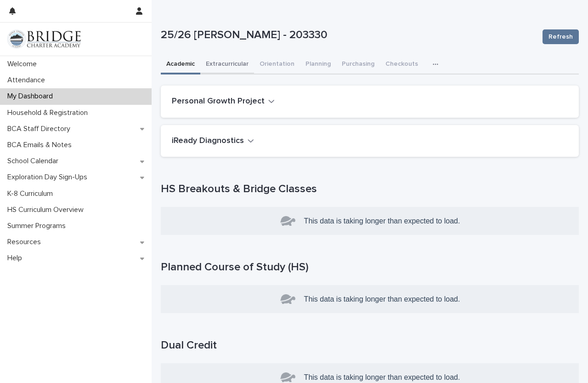 This screenshot has width=588, height=383. What do you see at coordinates (370, 345) in the screenshot?
I see `h1: Dual Credit` at bounding box center [370, 345].